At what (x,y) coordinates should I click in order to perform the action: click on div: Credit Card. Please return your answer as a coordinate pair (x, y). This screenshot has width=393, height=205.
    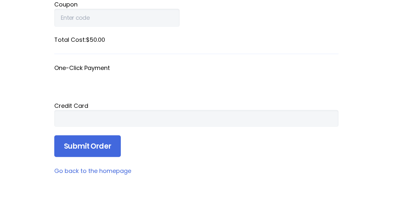
    Looking at the image, I should click on (197, 105).